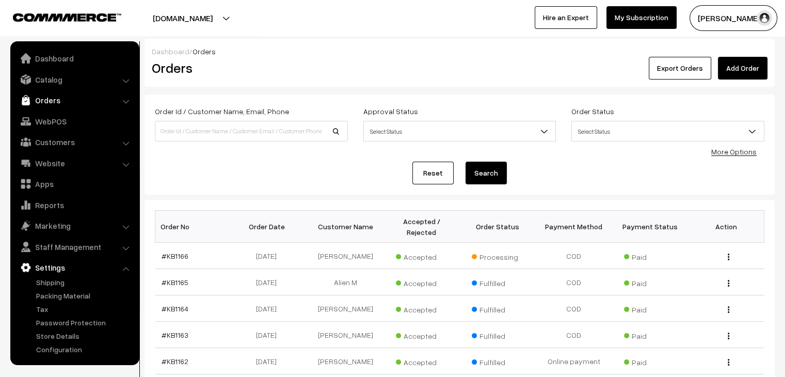  I want to click on th: Order Date, so click(269, 227).